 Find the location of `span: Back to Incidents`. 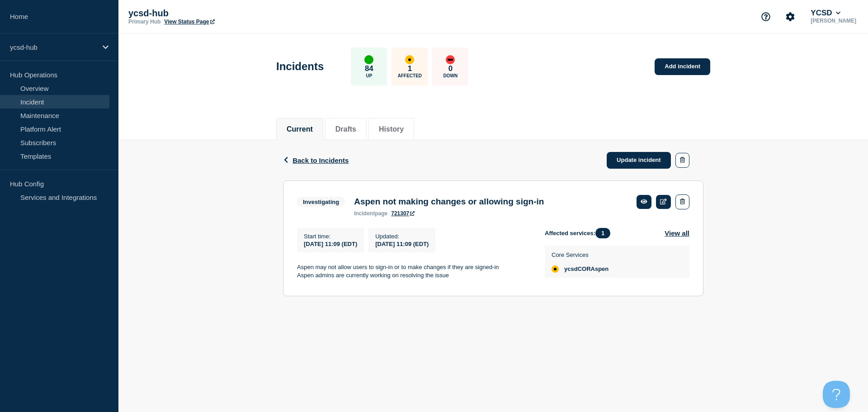

span: Back to Incidents is located at coordinates (321, 160).